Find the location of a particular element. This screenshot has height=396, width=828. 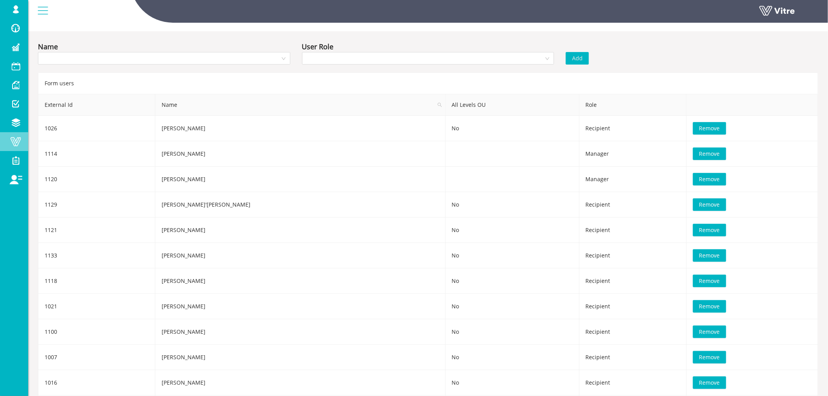

div: Form users is located at coordinates (428, 83).